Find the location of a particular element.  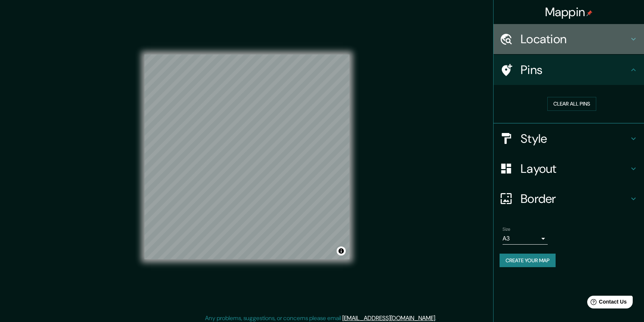

div: Pins is located at coordinates (569, 70).